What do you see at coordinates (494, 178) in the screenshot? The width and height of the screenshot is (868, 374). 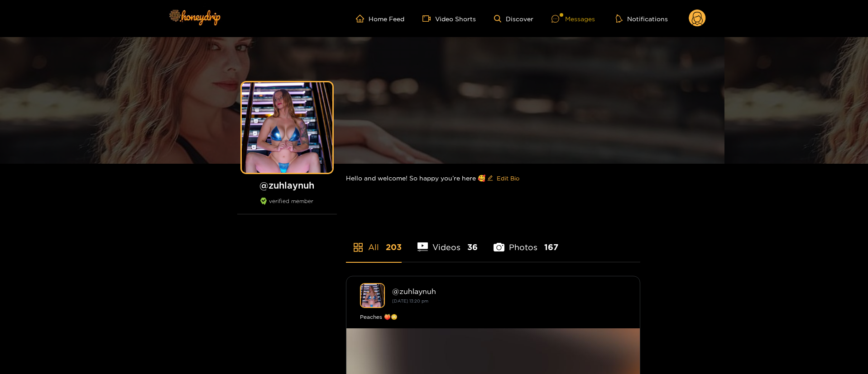 I see `div: Hello and welcome! So happy you’re here 🥰` at bounding box center [494, 178].